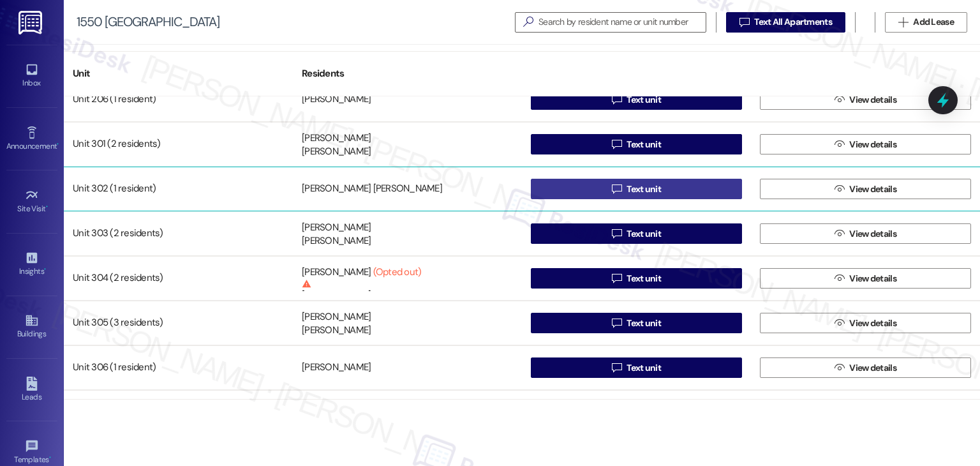 The height and width of the screenshot is (466, 980). What do you see at coordinates (32, 264) in the screenshot?
I see `a: Insights •` at bounding box center [32, 264].